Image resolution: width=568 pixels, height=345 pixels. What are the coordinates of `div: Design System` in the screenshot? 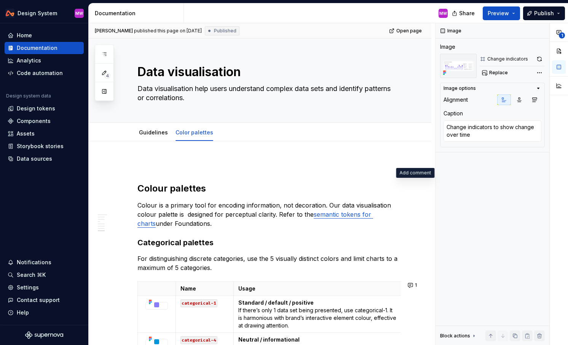 It's located at (37, 13).